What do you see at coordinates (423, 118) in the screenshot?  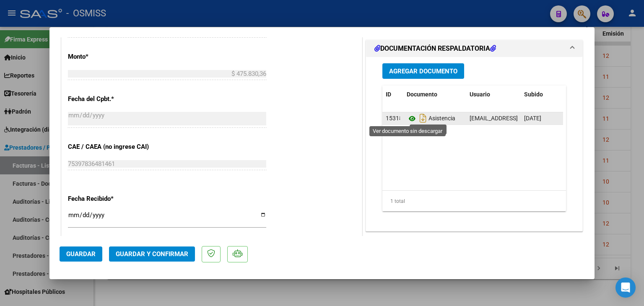 I see `i: Descargar documento` at bounding box center [423, 118].